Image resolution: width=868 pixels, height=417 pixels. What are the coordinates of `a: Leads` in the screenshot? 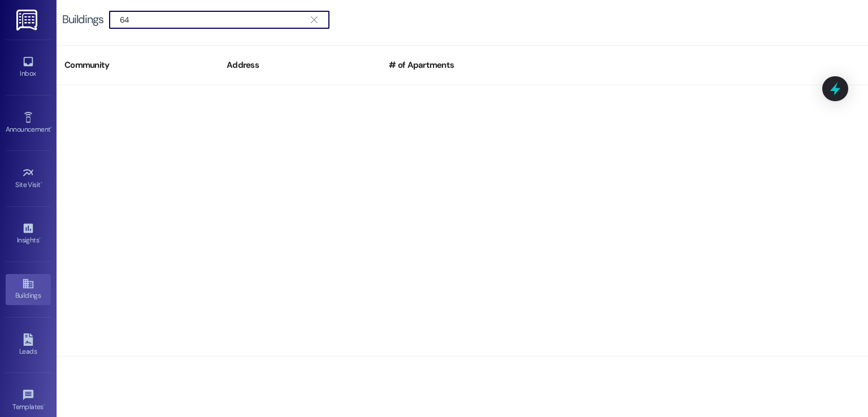 It's located at (28, 345).